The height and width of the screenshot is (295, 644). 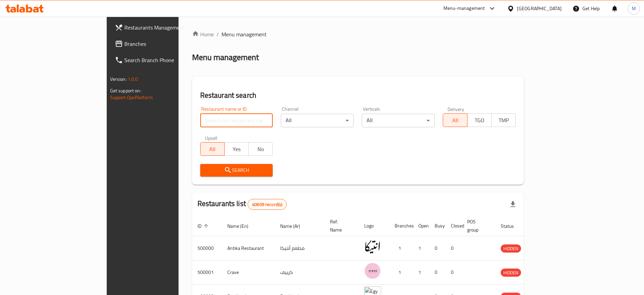 I want to click on span: Restaurants Management, so click(x=167, y=28).